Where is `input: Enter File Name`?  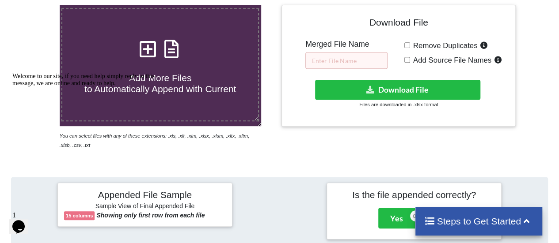
input: Enter File Name is located at coordinates (346, 61).